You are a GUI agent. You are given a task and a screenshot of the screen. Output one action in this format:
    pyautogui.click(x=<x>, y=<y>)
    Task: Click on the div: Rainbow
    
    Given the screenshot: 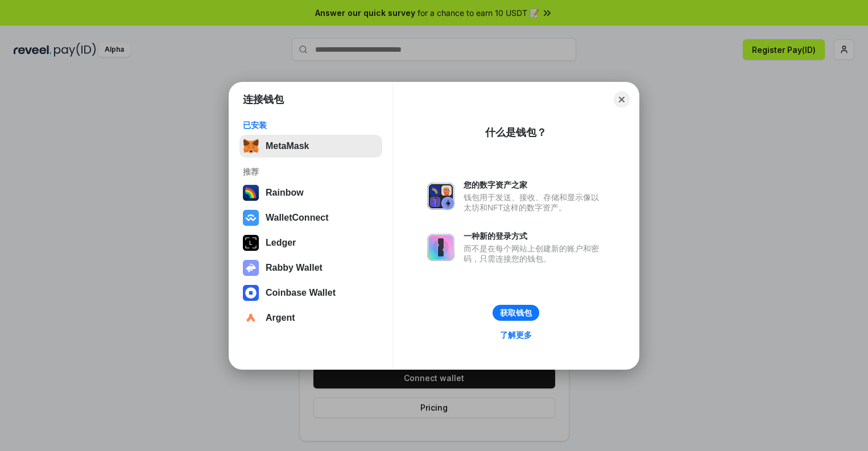 What is the action you would take?
    pyautogui.click(x=284, y=193)
    